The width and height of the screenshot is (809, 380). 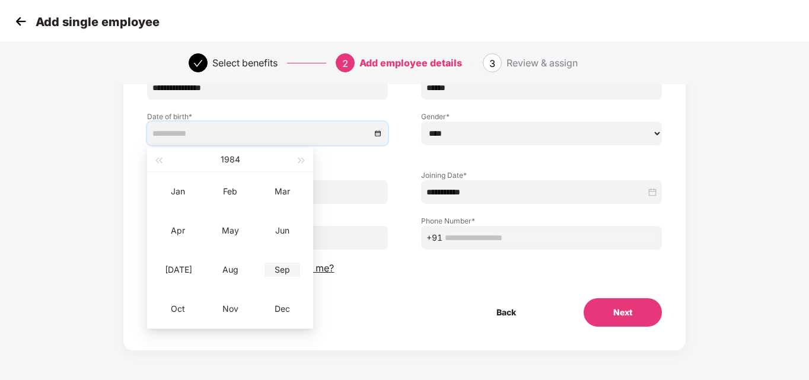 What do you see at coordinates (282, 309) in the screenshot?
I see `td: 1984-12` at bounding box center [282, 309].